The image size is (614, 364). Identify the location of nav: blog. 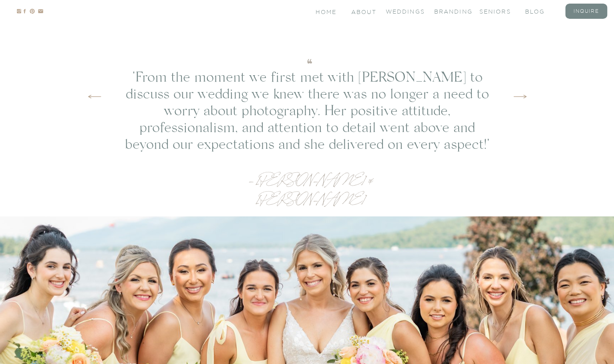
(541, 11).